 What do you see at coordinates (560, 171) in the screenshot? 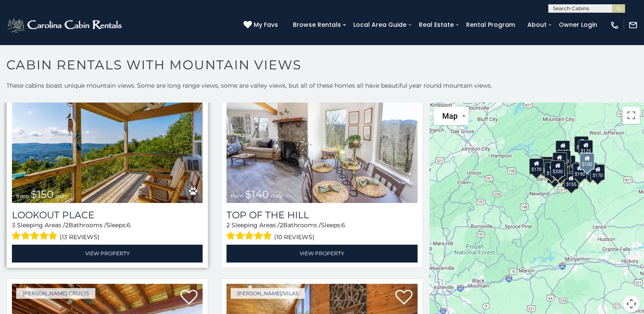
I see `div: $195` at bounding box center [560, 171].